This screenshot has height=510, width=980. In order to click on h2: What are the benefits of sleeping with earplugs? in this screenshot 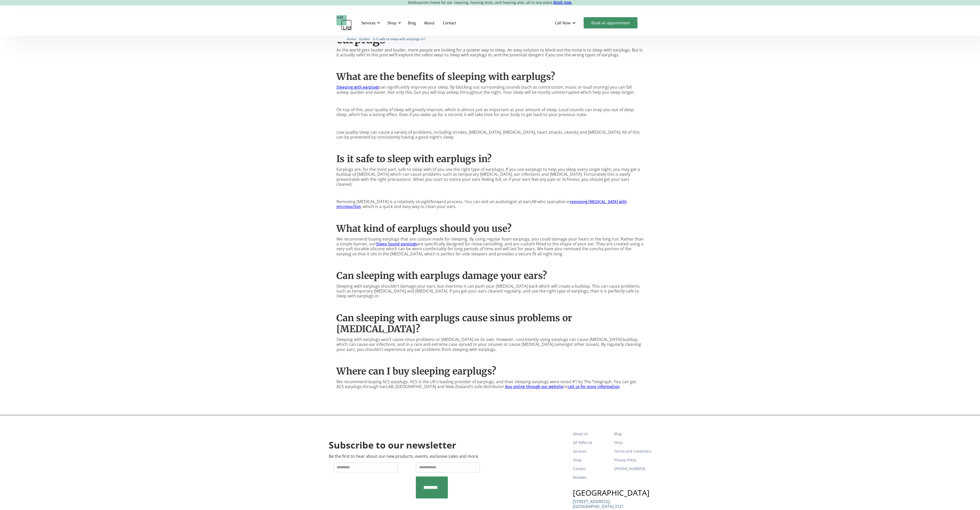, I will do `click(490, 77)`.